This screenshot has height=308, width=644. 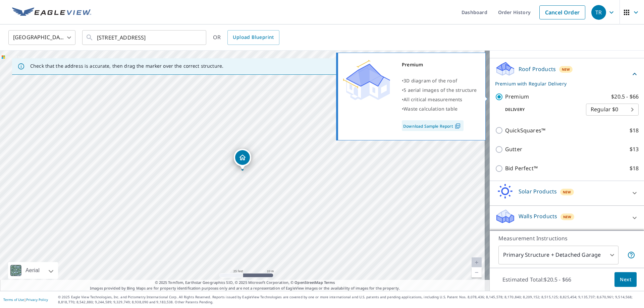 What do you see at coordinates (626, 280) in the screenshot?
I see `button: Next` at bounding box center [626, 280].